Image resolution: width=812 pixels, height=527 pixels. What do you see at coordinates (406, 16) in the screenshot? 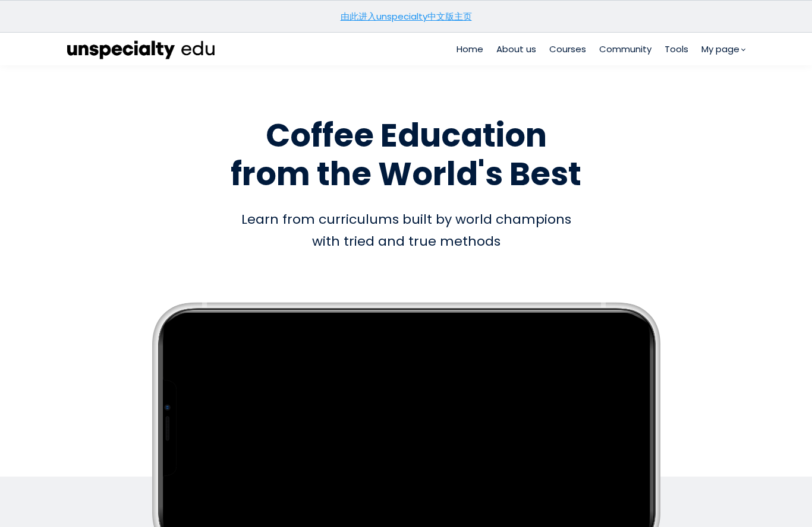
I see `a: 由此进入unspecialty中文版主页` at bounding box center [406, 16].